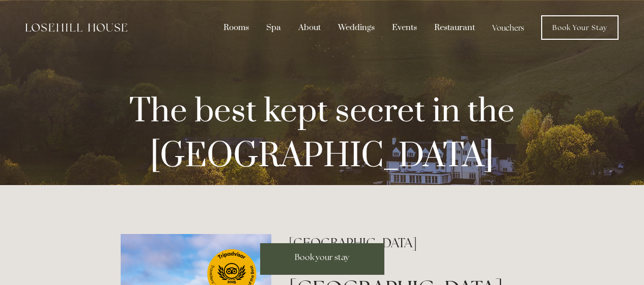 This screenshot has width=644, height=285. Describe the element at coordinates (508, 27) in the screenshot. I see `a: Vouchers` at that location.